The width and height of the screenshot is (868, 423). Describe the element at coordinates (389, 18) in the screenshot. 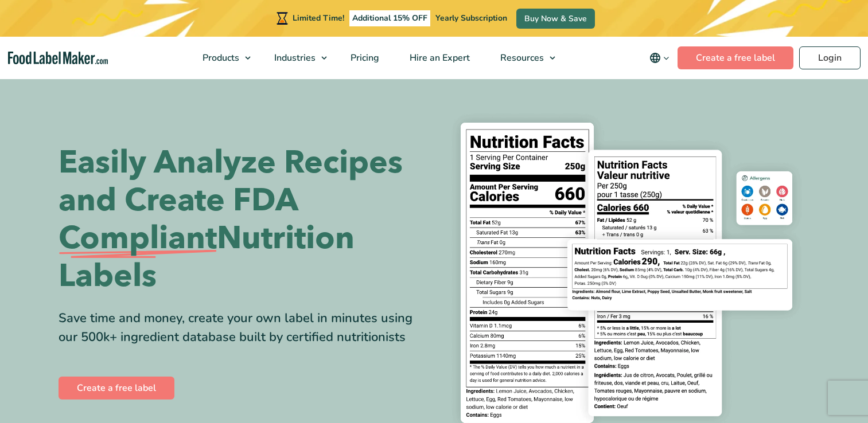

I see `span: Additional 15% OFF` at that location.